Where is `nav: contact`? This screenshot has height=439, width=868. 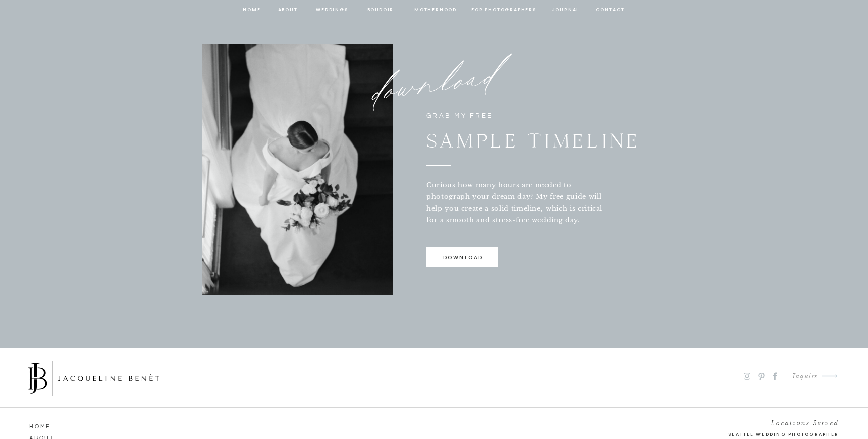
nav: contact is located at coordinates (610, 10).